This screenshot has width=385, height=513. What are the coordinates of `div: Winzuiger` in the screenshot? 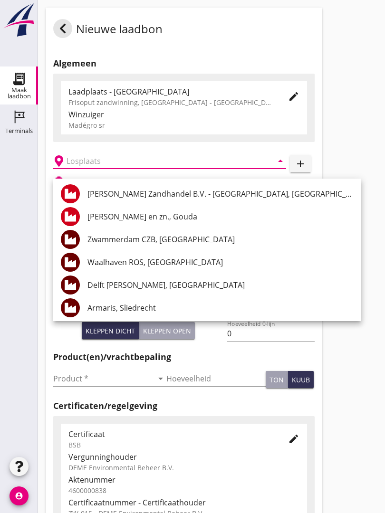 It's located at (184, 114).